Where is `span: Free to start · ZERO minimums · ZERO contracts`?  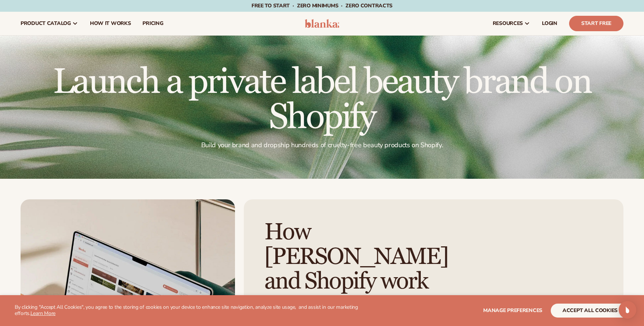 span: Free to start · ZERO minimums · ZERO contracts is located at coordinates (322, 6).